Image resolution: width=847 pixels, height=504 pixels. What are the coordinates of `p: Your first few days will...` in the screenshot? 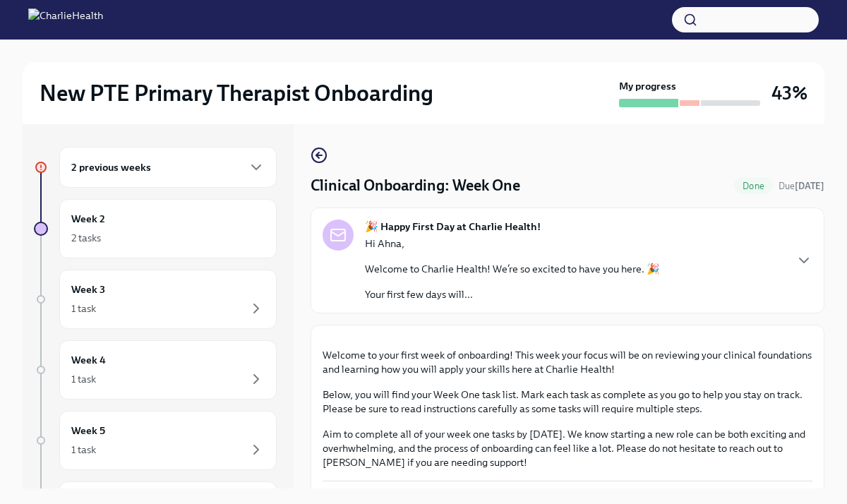 It's located at (512, 294).